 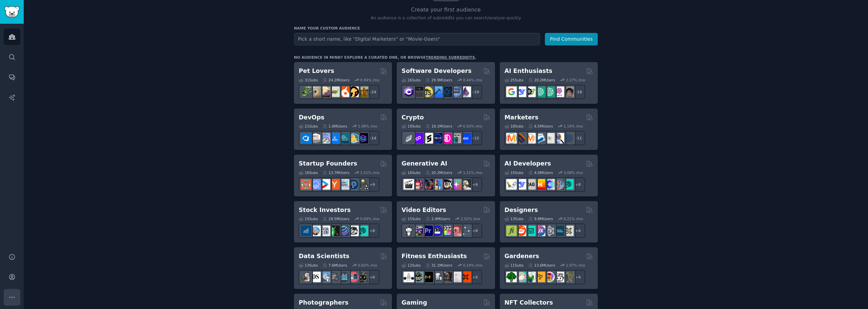 What do you see at coordinates (363, 138) in the screenshot?
I see `img: PlatformEngineers` at bounding box center [363, 138].